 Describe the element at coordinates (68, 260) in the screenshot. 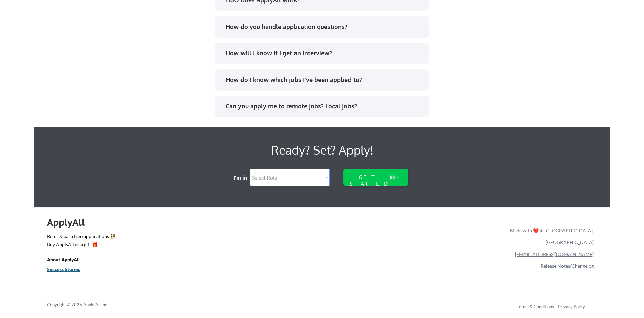

I see `a: About ApplyAll` at that location.